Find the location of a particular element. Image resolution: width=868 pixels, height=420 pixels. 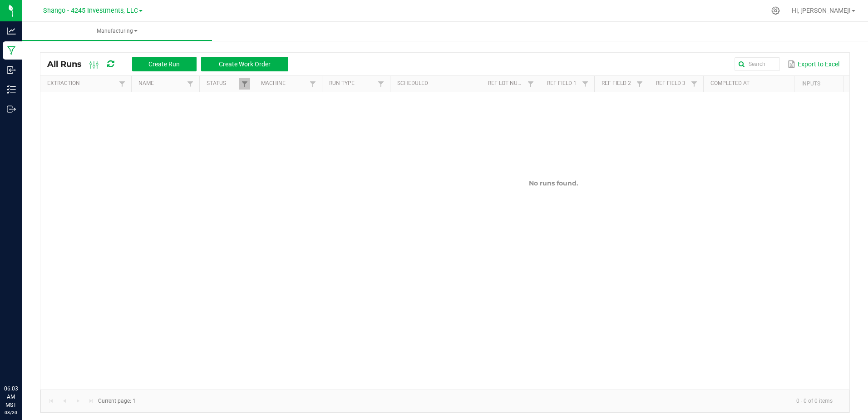

a: Ref Field 2Sortable is located at coordinates (618, 84).